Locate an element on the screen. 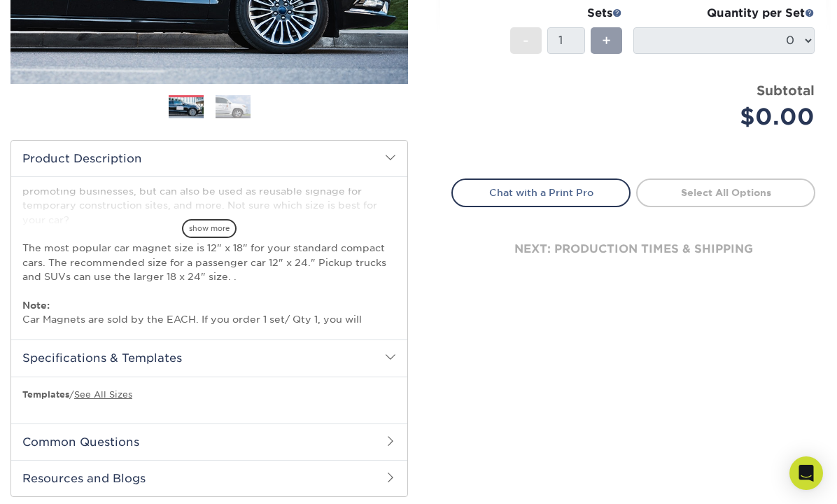 The image size is (837, 504). h2: Resources and Blogs is located at coordinates (209, 477).